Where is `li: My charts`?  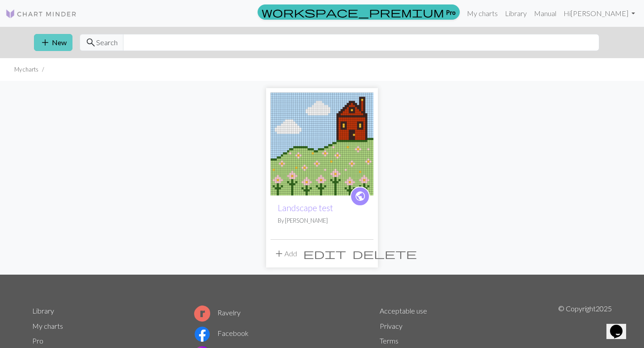
li: My charts is located at coordinates (27, 69).